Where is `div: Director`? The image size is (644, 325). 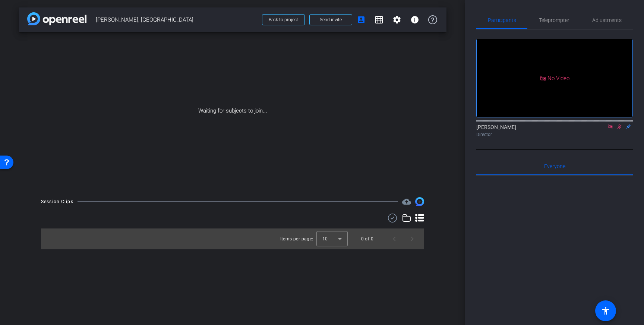 div: Director is located at coordinates (555, 135).